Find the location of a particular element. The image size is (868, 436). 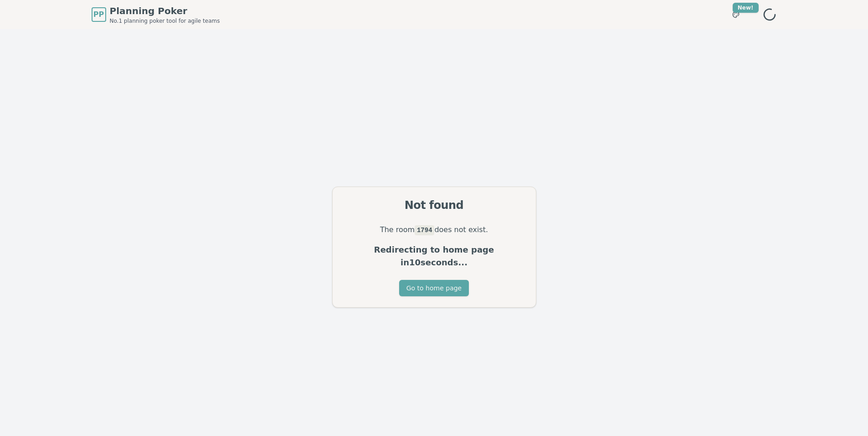

span: PP is located at coordinates (99, 14).